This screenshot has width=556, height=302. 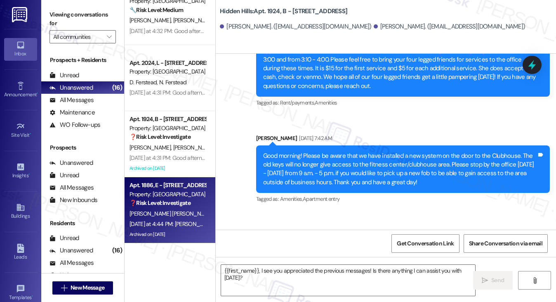 What do you see at coordinates (292, 199) in the screenshot?
I see `span: Amenities ,` at bounding box center [292, 199].